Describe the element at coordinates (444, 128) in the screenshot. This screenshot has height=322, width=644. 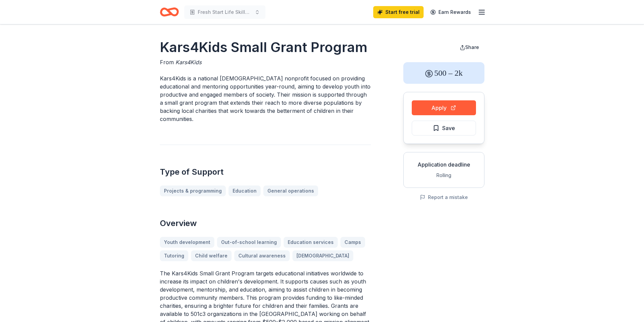
I see `button: Save` at that location.